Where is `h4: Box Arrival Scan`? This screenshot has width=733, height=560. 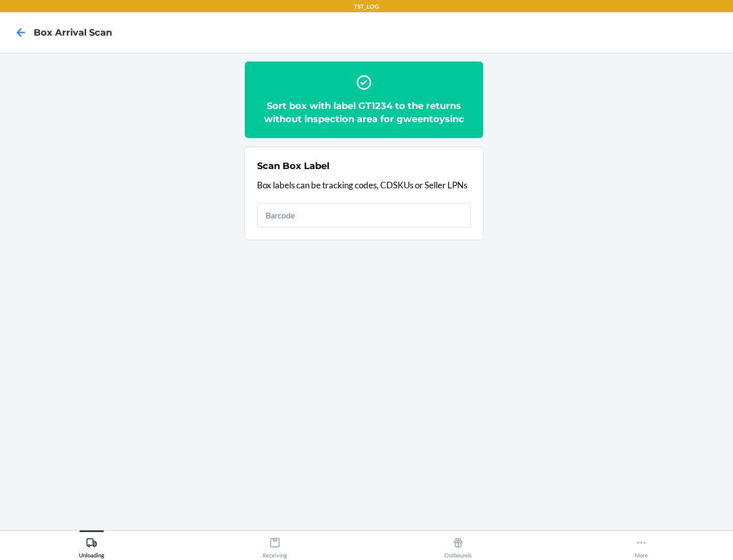
h4: Box Arrival Scan is located at coordinates (73, 33).